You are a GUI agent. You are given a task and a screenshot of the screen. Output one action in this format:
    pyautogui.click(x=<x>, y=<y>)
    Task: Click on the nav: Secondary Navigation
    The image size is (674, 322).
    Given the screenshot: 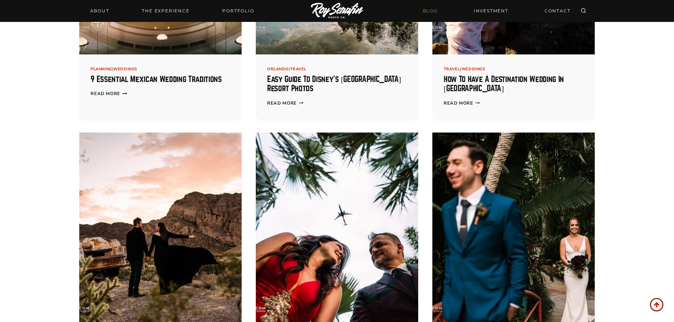 What is the action you would take?
    pyautogui.click(x=497, y=11)
    